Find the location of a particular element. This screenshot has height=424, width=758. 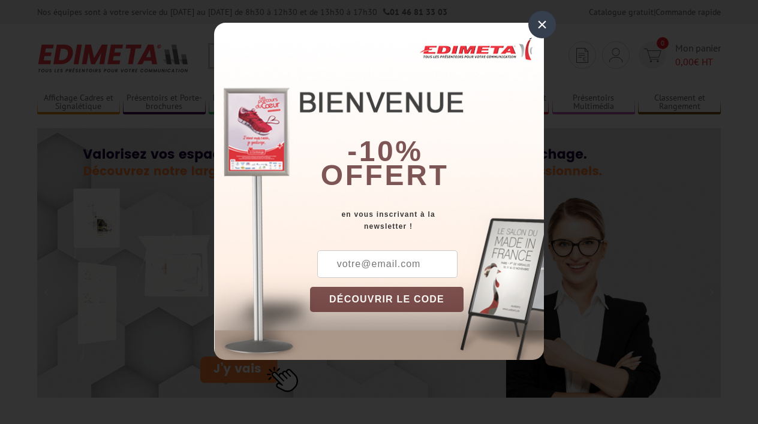

div: en vous inscrivant à la newsletter ! is located at coordinates (427, 221).